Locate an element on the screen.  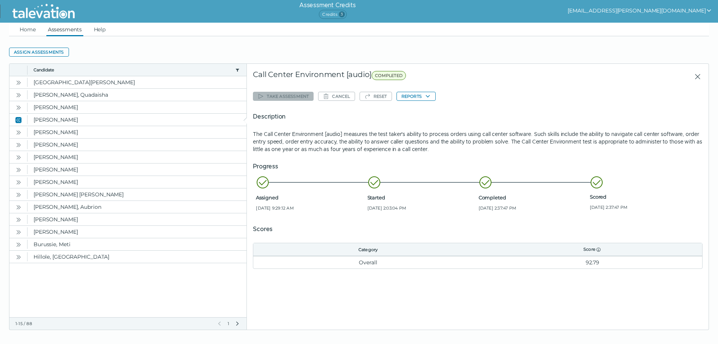
button: show user actions is located at coordinates (640, 11).